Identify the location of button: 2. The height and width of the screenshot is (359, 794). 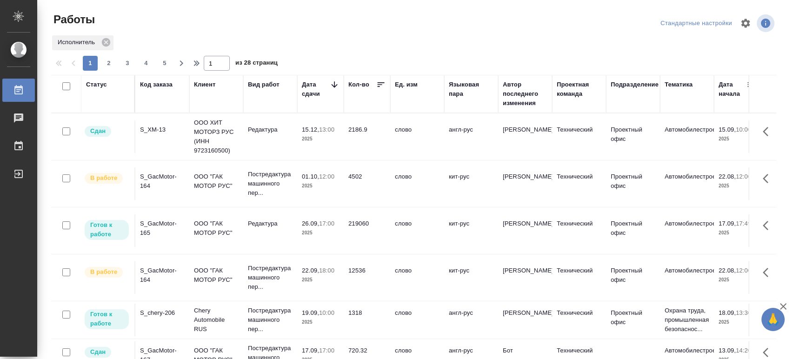
(109, 63).